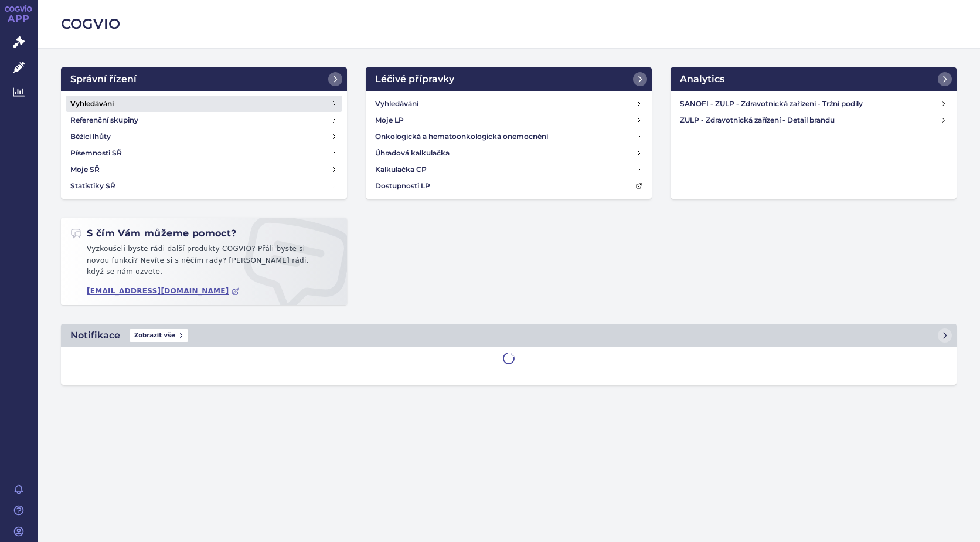 This screenshot has height=542, width=980. I want to click on h2: Analytics, so click(702, 80).